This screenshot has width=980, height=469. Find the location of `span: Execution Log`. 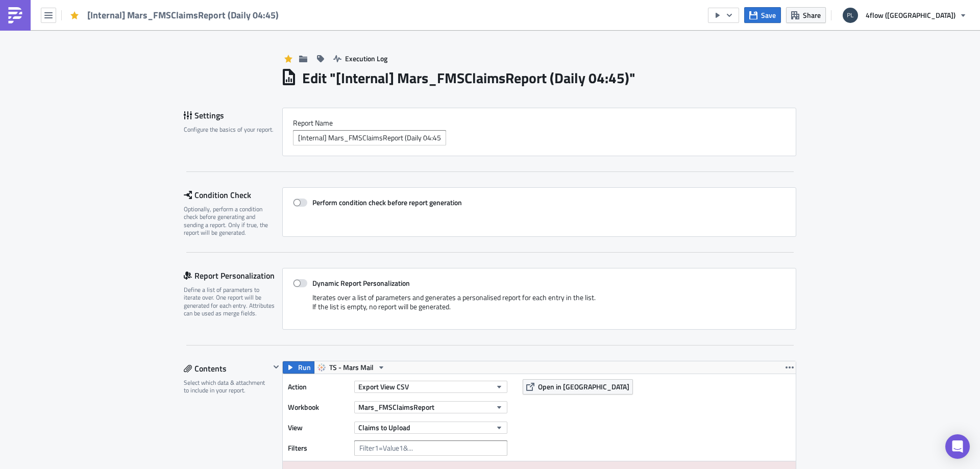

span: Execution Log is located at coordinates (366, 58).